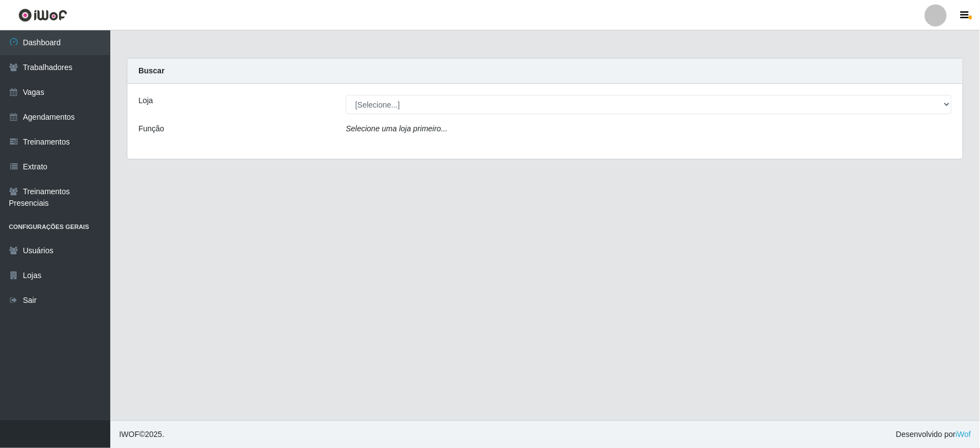 This screenshot has height=448, width=980. What do you see at coordinates (396, 129) in the screenshot?
I see `i: Selecione uma loja primeiro...` at bounding box center [396, 129].